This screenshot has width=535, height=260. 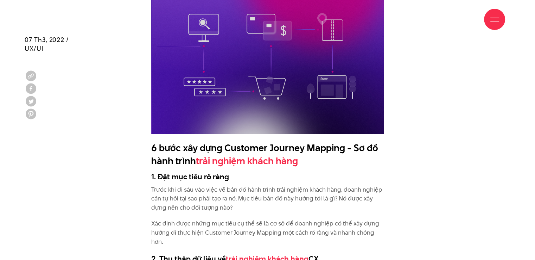 I want to click on a: trải nghiệm khách hàng, so click(x=247, y=160).